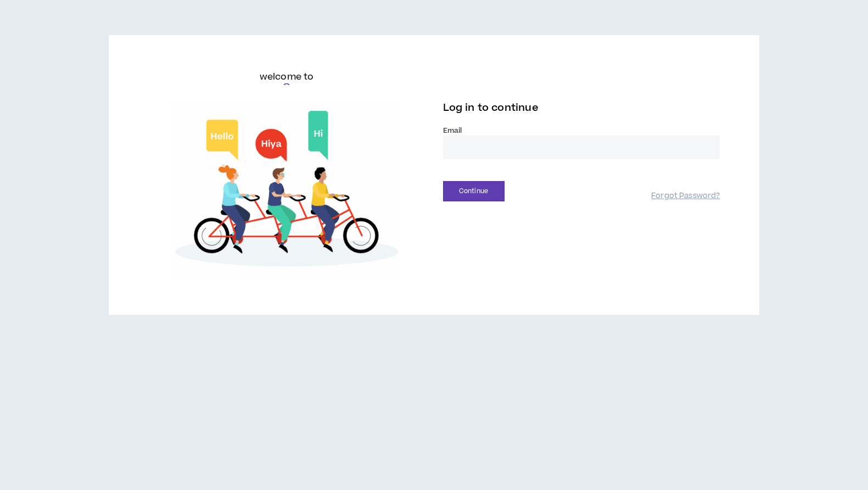 The image size is (868, 490). What do you see at coordinates (491, 107) in the screenshot?
I see `span: Log in to continue` at bounding box center [491, 107].